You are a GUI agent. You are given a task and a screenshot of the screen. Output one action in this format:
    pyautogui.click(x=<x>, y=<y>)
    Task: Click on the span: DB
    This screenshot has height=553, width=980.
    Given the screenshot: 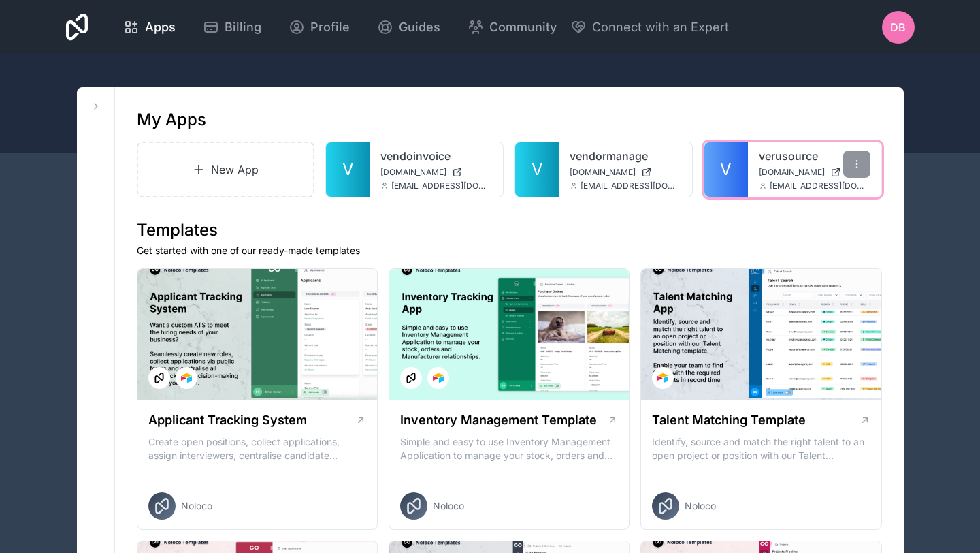 What is the action you would take?
    pyautogui.click(x=897, y=28)
    